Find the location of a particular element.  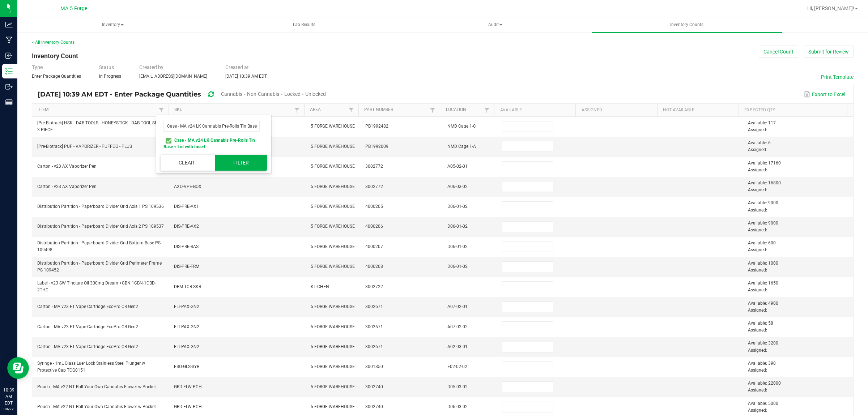

span: [Pre-Biotrack] PUF - VAPORIZER - PUFFCO - PLUS is located at coordinates (85, 147).